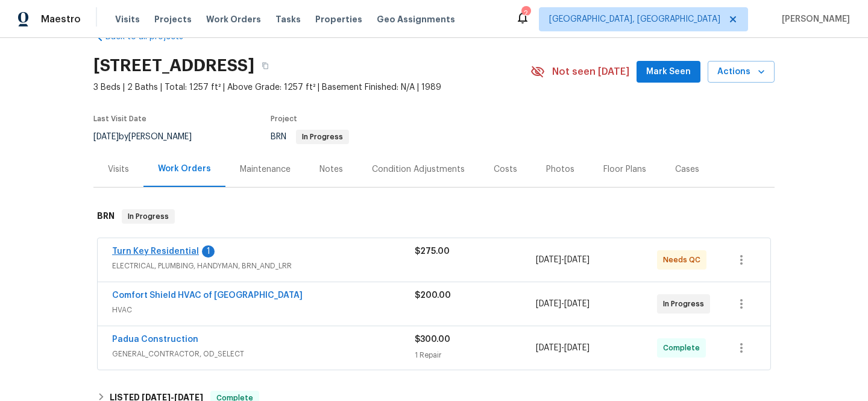 Image resolution: width=868 pixels, height=401 pixels. Describe the element at coordinates (668, 72) in the screenshot. I see `span: Mark Seen` at that location.